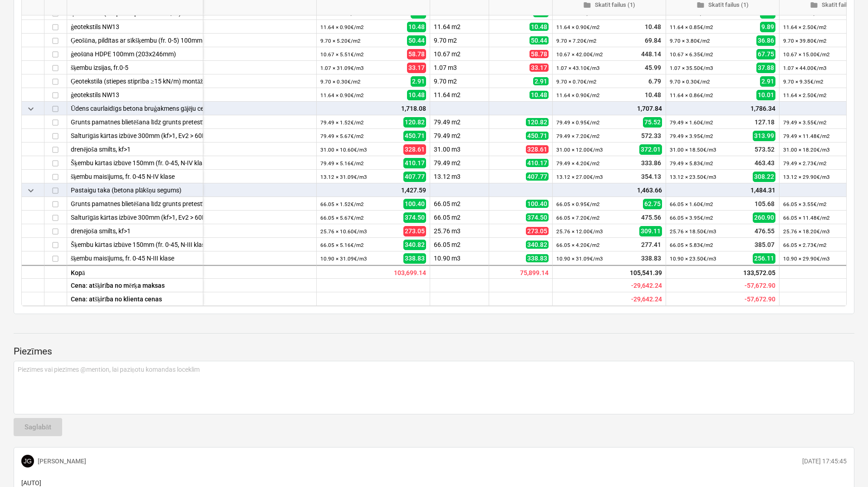 The height and width of the screenshot is (487, 868). I want to click on div: 1,718.08, so click(373, 109).